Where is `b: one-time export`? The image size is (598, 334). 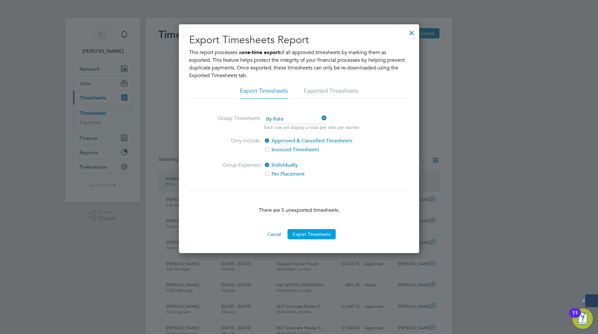
b: one-time export is located at coordinates (260, 52).